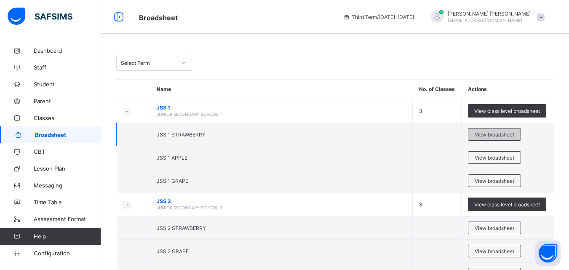 The width and height of the screenshot is (569, 270). What do you see at coordinates (190, 208) in the screenshot?
I see `span: JUNIOR SECONDARY SCHOOL 2` at bounding box center [190, 208].